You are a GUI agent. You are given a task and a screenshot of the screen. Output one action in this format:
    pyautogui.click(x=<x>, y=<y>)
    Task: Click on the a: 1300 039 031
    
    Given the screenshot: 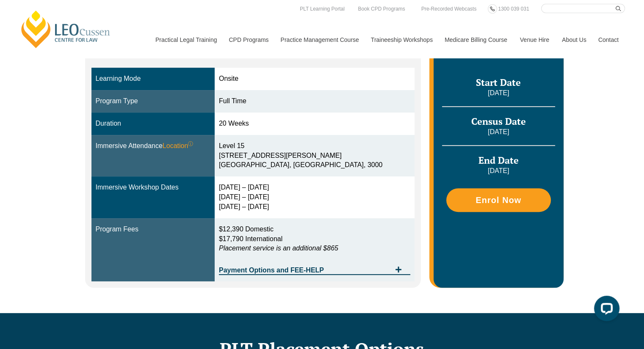 What is the action you would take?
    pyautogui.click(x=513, y=9)
    